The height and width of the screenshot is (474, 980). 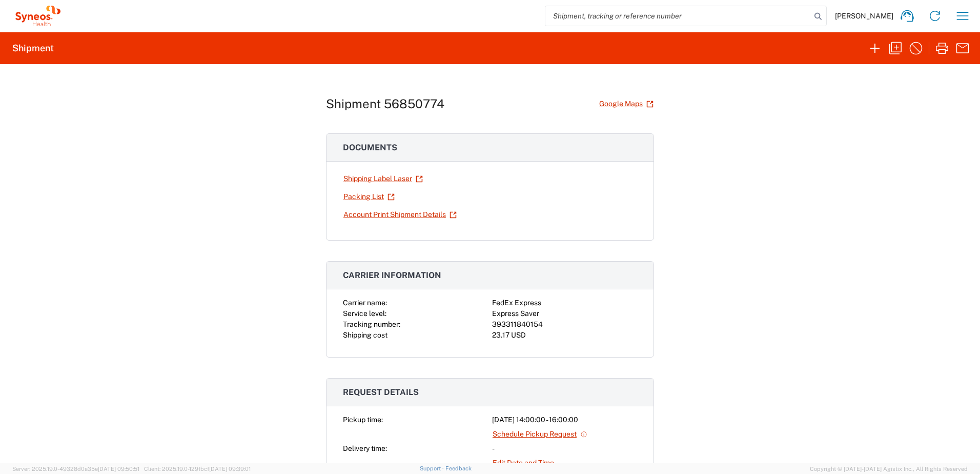 What do you see at coordinates (383, 179) in the screenshot?
I see `a: Shipping Label Laser` at bounding box center [383, 179].